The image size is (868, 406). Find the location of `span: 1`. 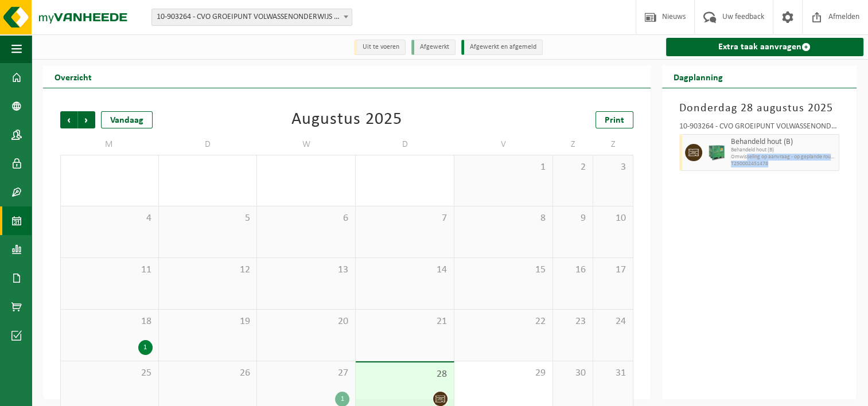

span: 1 is located at coordinates (503, 168).